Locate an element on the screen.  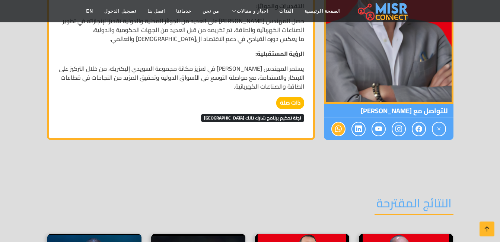
a: الفئات is located at coordinates (287, 11).